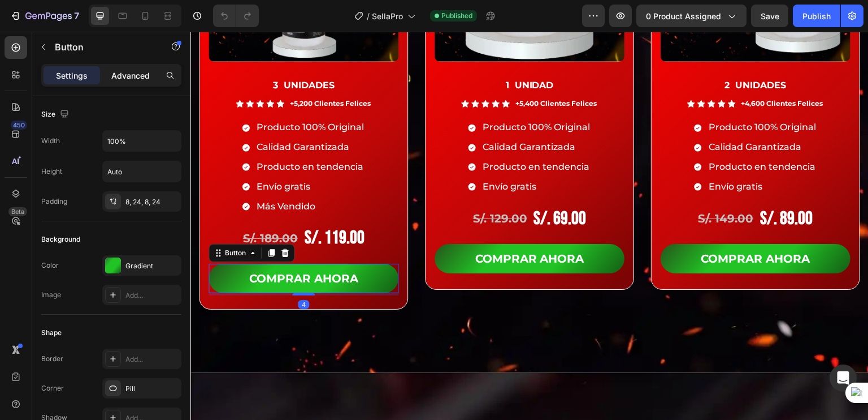 This screenshot has height=420, width=868. What do you see at coordinates (44, 16) in the screenshot?
I see `button: 7` at bounding box center [44, 16].